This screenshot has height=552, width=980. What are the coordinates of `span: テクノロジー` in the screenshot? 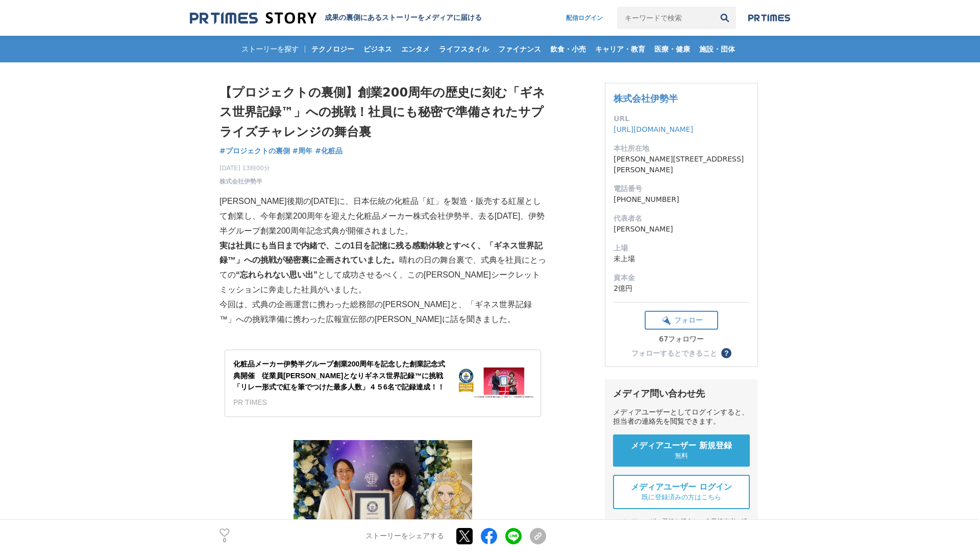 It's located at (333, 49).